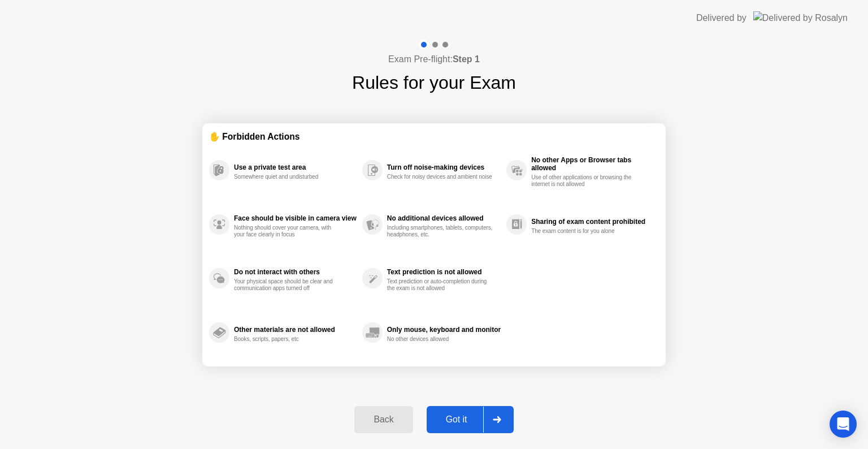 The image size is (868, 449). What do you see at coordinates (843, 424) in the screenshot?
I see `div: Open Intercom Messenger` at bounding box center [843, 424].